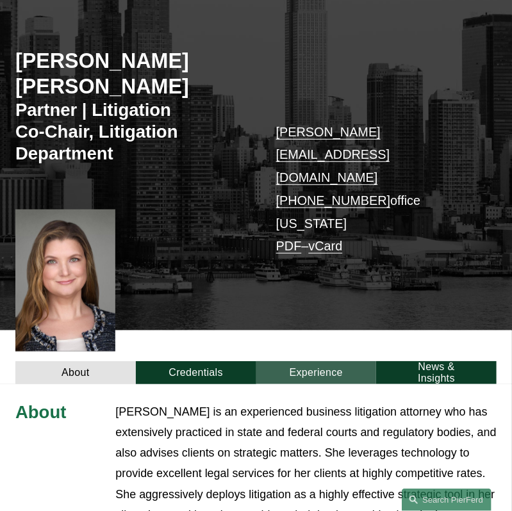  I want to click on a: News & Insights, so click(436, 373).